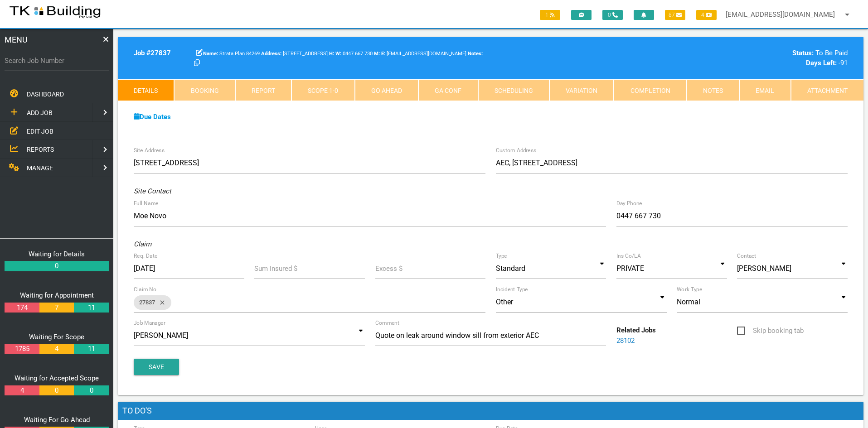  I want to click on label: Claim No., so click(146, 290).